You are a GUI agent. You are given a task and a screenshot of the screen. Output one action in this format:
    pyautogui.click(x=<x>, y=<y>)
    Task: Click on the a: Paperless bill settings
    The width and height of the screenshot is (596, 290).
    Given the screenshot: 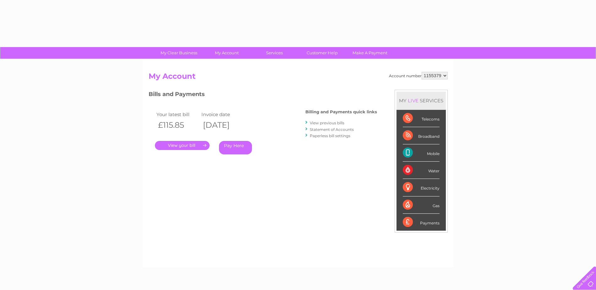 What is the action you would take?
    pyautogui.click(x=330, y=136)
    